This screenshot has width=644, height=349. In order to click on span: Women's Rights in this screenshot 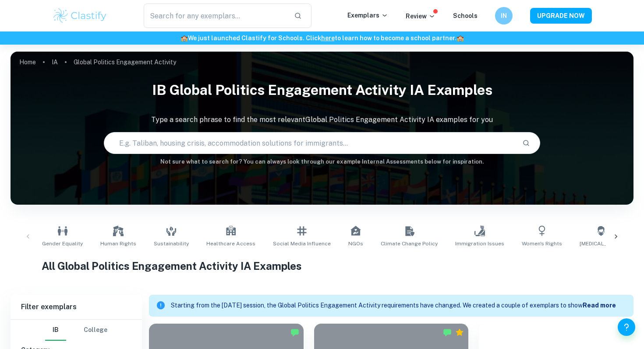, I will do `click(542, 244)`.